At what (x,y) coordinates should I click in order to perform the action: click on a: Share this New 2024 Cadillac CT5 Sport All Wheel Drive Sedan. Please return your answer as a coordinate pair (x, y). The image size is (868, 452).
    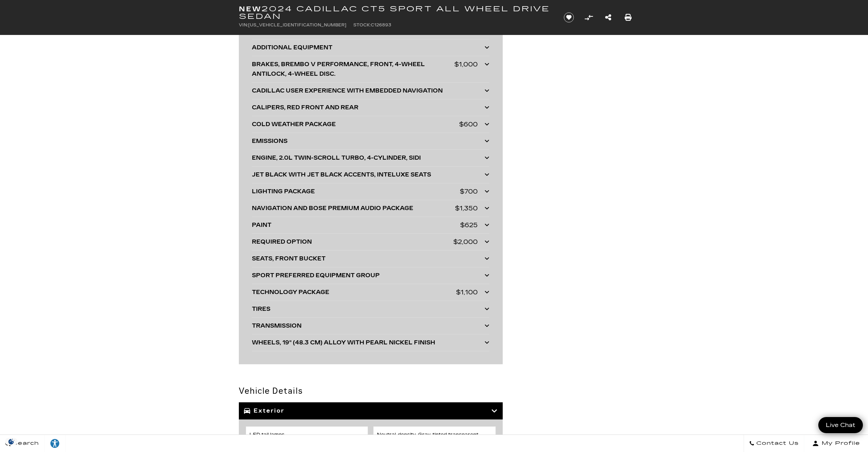
    Looking at the image, I should click on (608, 17).